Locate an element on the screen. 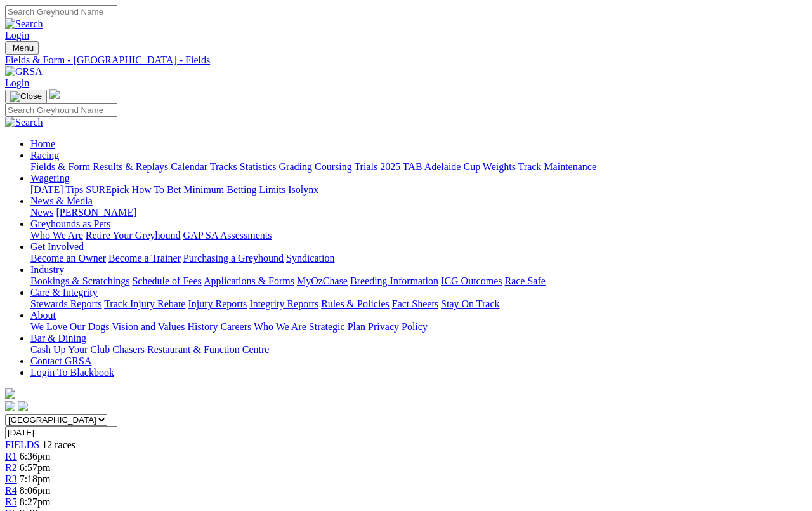 Image resolution: width=812 pixels, height=511 pixels. a: Isolynx is located at coordinates (303, 189).